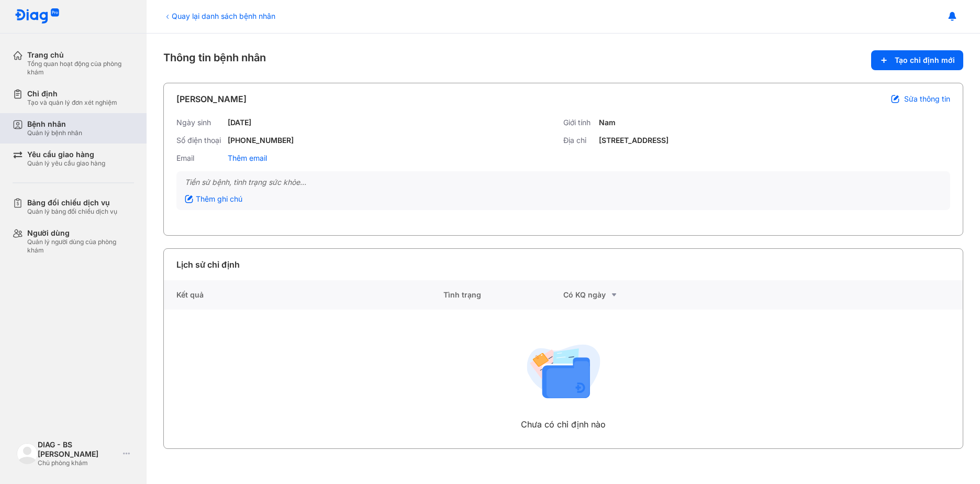 This screenshot has height=484, width=980. What do you see at coordinates (81, 233) in the screenshot?
I see `div: Người dùng` at bounding box center [81, 233].